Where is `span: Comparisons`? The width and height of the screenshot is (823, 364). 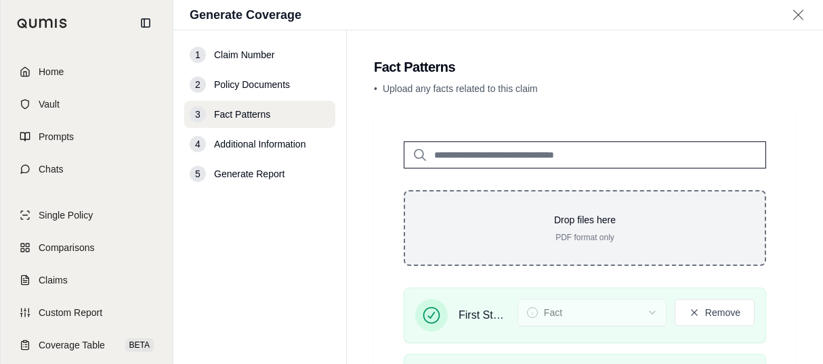
span: Comparisons is located at coordinates (66, 248).